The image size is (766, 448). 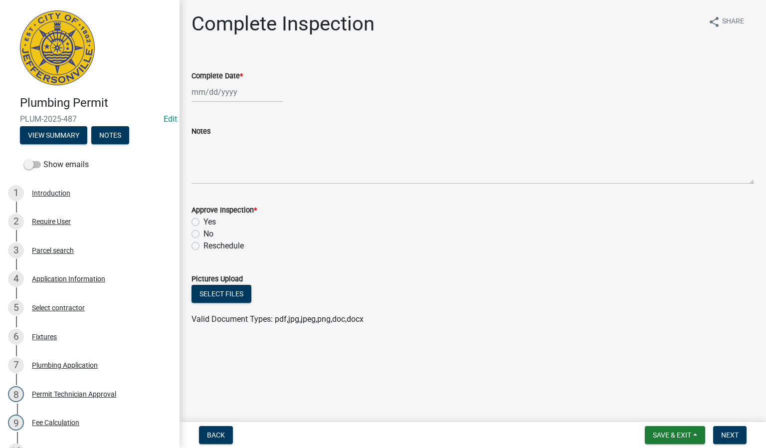 I want to click on button: shareShare, so click(x=726, y=21).